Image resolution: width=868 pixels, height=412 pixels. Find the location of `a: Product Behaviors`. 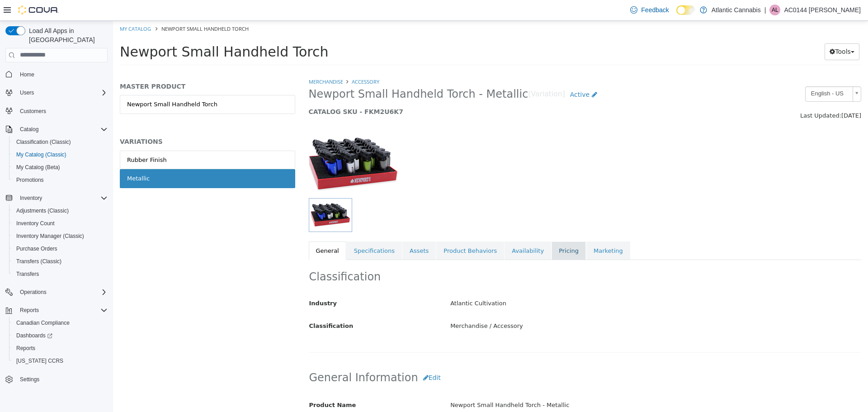

a: Product Behaviors is located at coordinates (357, 230).